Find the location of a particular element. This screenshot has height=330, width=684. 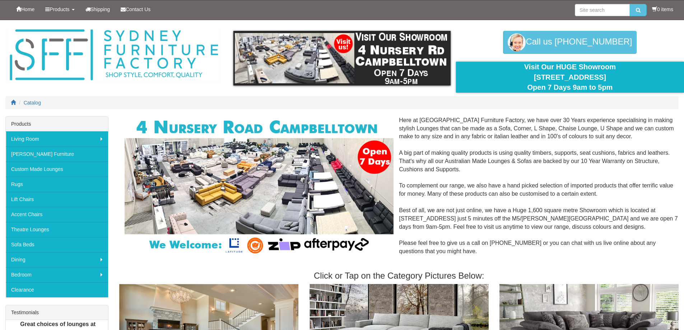

span: Shipping is located at coordinates (100, 9).